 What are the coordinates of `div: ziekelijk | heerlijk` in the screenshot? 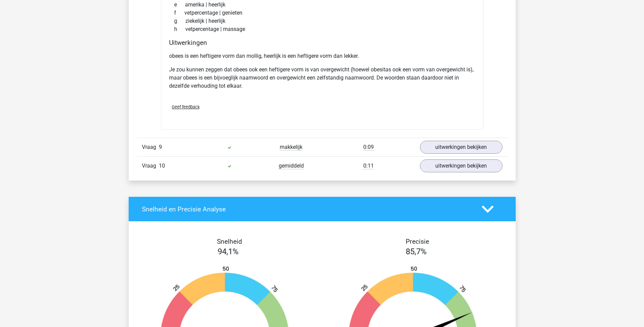 It's located at (322, 21).